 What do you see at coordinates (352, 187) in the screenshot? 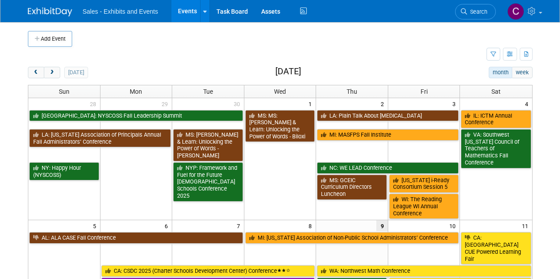
I see `a: MS: GCEIC Curriculum Directors Luncheon` at bounding box center [352, 187].